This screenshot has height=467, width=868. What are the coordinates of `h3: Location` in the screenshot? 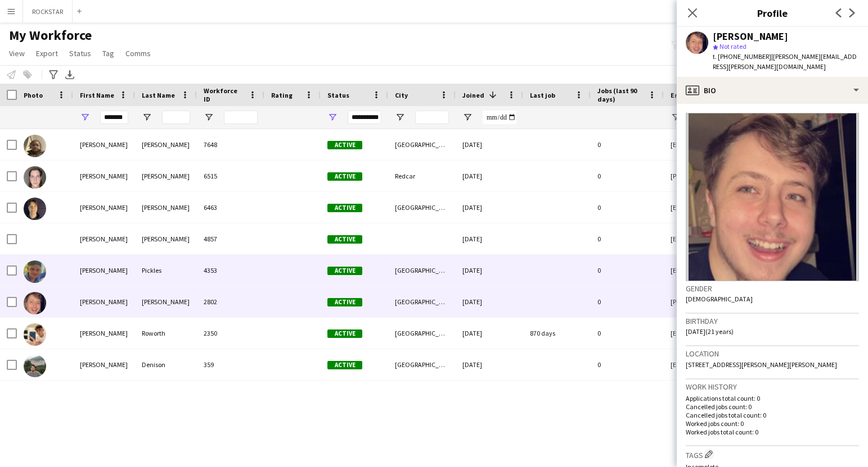 It's located at (772, 354).